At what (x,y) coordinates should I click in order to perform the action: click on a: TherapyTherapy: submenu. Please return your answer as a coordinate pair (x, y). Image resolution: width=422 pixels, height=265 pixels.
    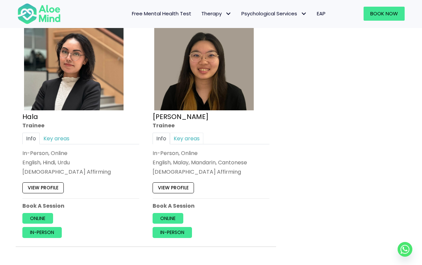
    Looking at the image, I should click on (216, 14).